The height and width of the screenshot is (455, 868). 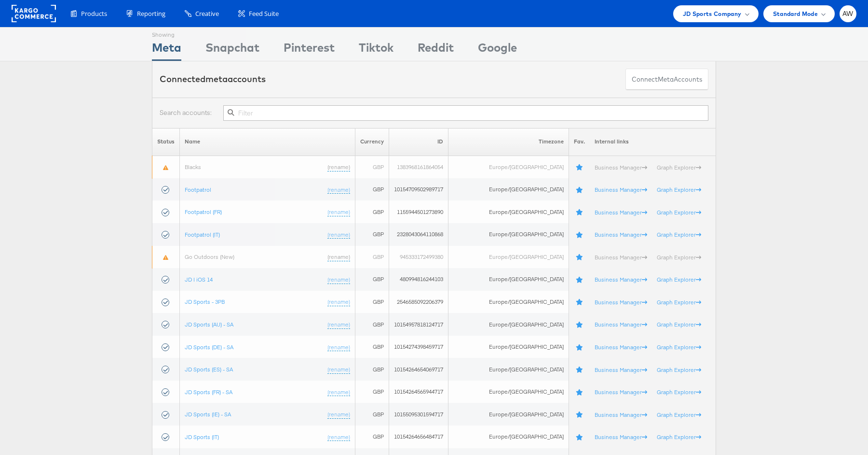 I want to click on a: JD Sports (DE) - SA, so click(x=209, y=346).